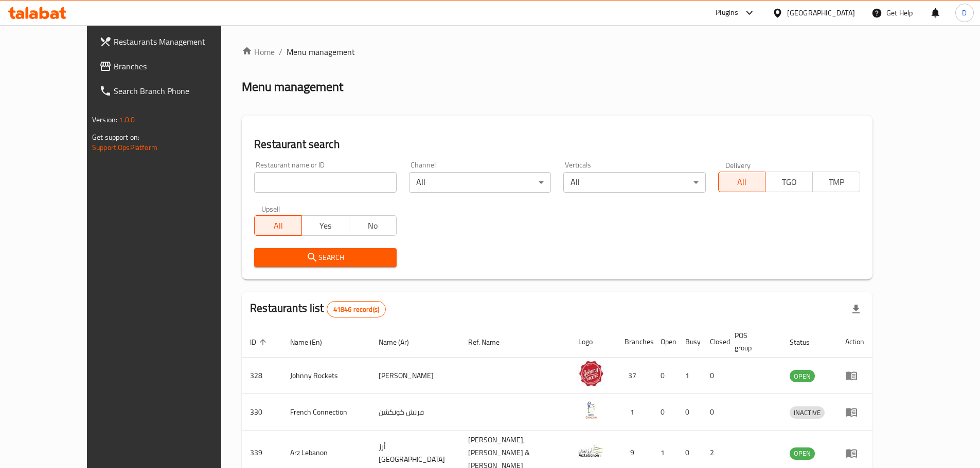  Describe the element at coordinates (325, 182) in the screenshot. I see `input: Search for restaurant name or ID..` at that location.